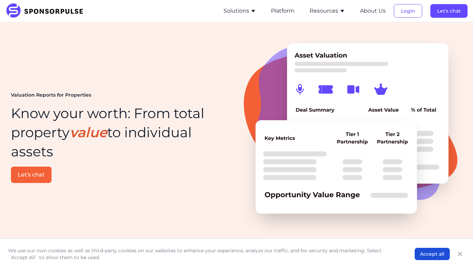  What do you see at coordinates (121, 132) in the screenshot?
I see `h1: Know your worth: From total property to individual assets` at bounding box center [121, 132].